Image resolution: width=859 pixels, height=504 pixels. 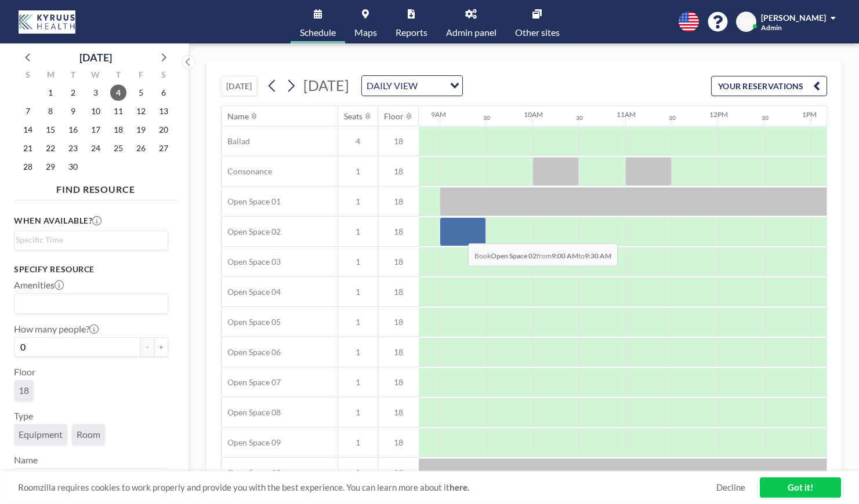 What do you see at coordinates (51, 130) in the screenshot?
I see `span: Monday, September 15, 2025` at bounding box center [51, 130].